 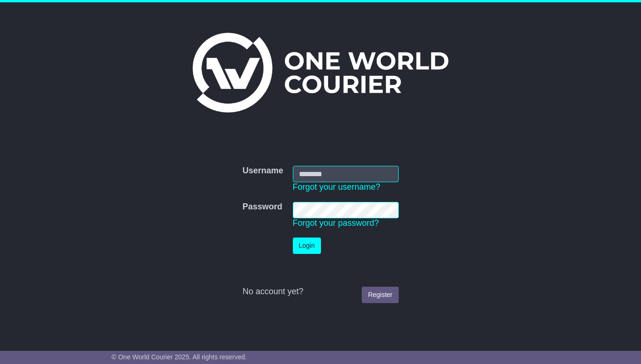 I want to click on label: Username, so click(x=262, y=171).